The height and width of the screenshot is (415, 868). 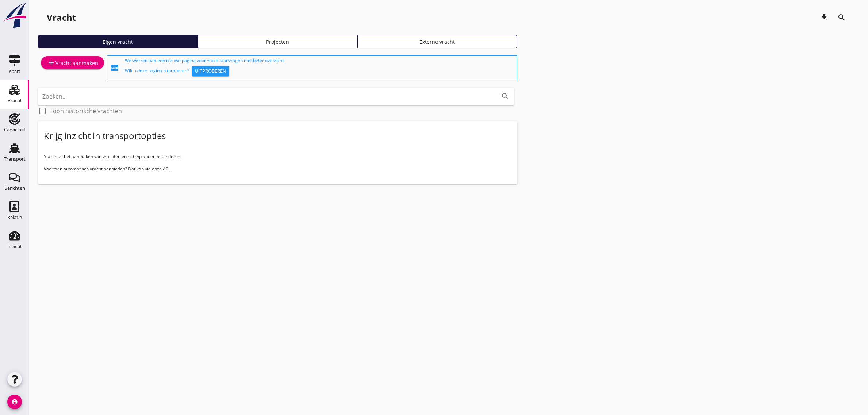 What do you see at coordinates (266, 97) in the screenshot?
I see `input: Zoeken...` at bounding box center [266, 97].